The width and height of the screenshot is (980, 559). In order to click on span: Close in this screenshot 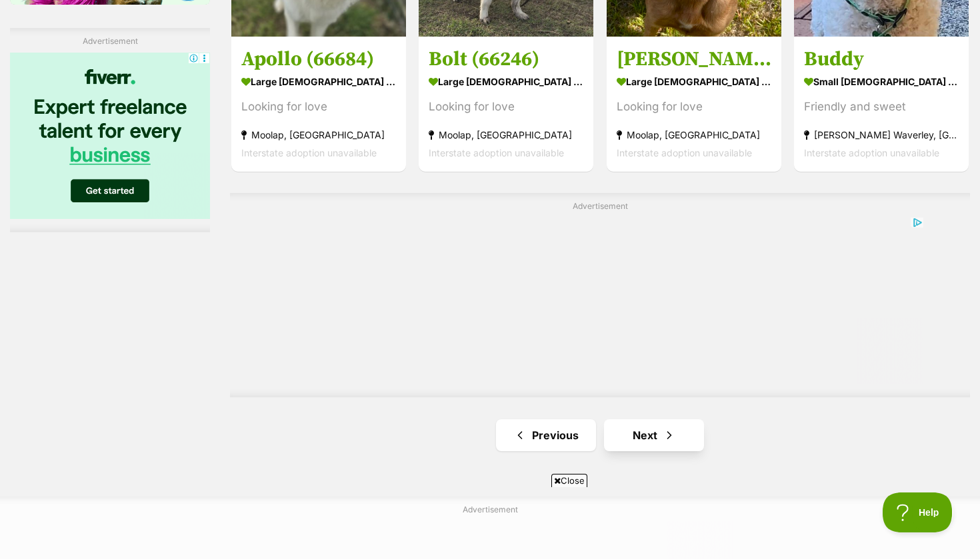, I will do `click(570, 480)`.